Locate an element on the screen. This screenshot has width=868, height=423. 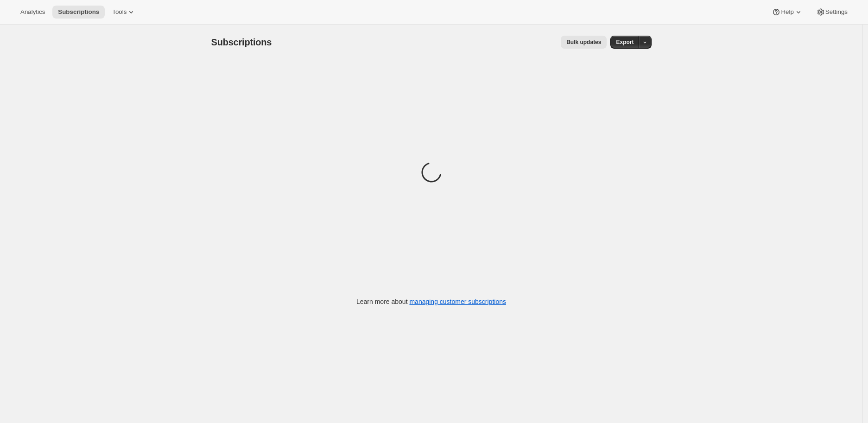
span: Settings is located at coordinates (836, 12).